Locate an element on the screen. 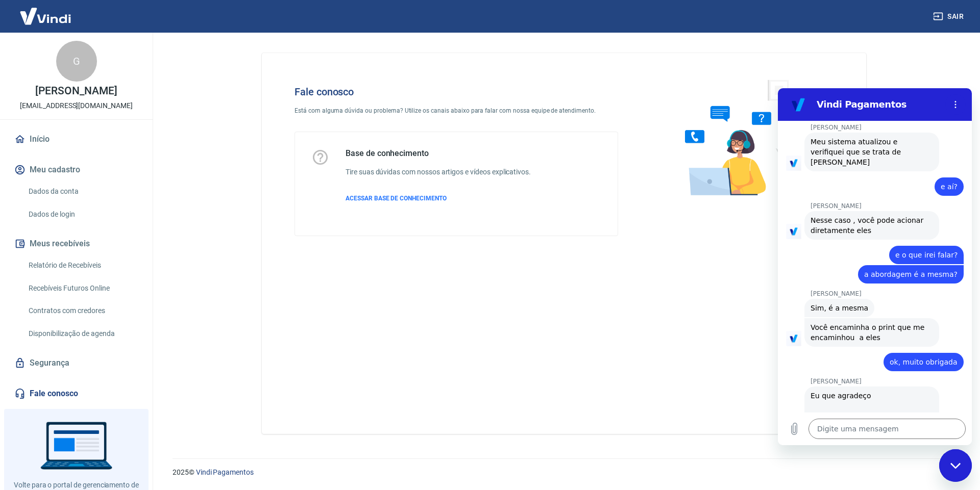  img: Fale conosco is located at coordinates (742, 137).